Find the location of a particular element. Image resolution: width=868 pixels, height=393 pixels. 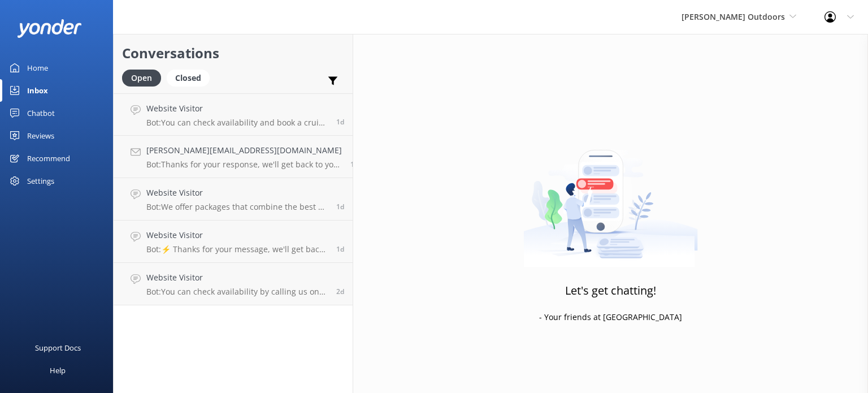

p: Bot: You can check availability and book a cruise to the Māori Rock Carvings directly through our... is located at coordinates (237, 123).